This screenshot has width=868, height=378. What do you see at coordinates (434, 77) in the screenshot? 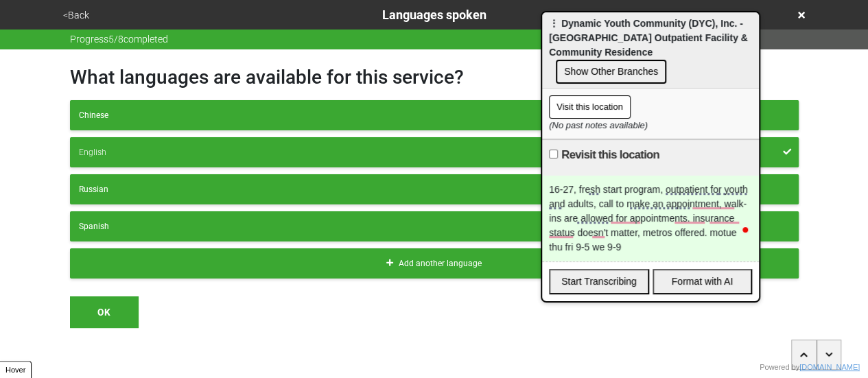
I see `h1: What languages are available for this service?` at bounding box center [434, 77].